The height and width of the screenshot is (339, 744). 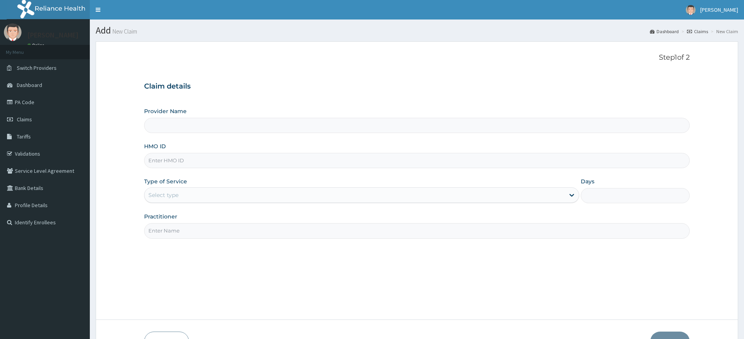 What do you see at coordinates (166, 182) in the screenshot?
I see `label: Type of Service` at bounding box center [166, 182].